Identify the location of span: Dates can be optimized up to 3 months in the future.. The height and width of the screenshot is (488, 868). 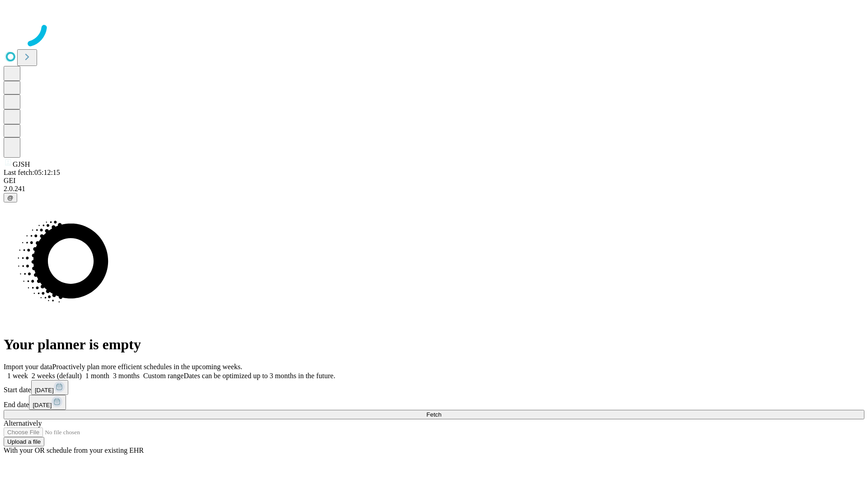
(259, 376).